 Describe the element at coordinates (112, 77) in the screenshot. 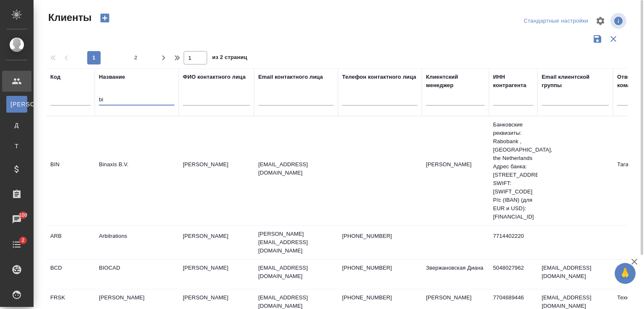

I see `div: Название` at that location.